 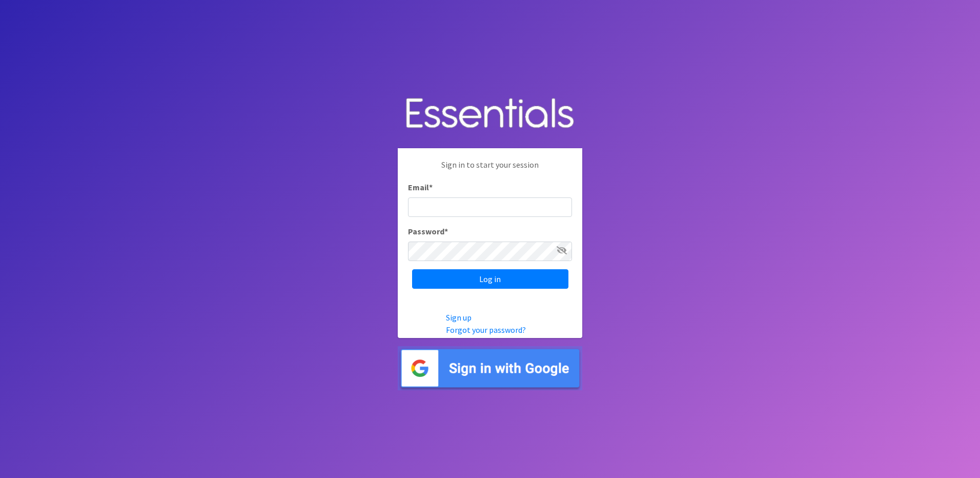 I want to click on a: Sign up, so click(x=459, y=318).